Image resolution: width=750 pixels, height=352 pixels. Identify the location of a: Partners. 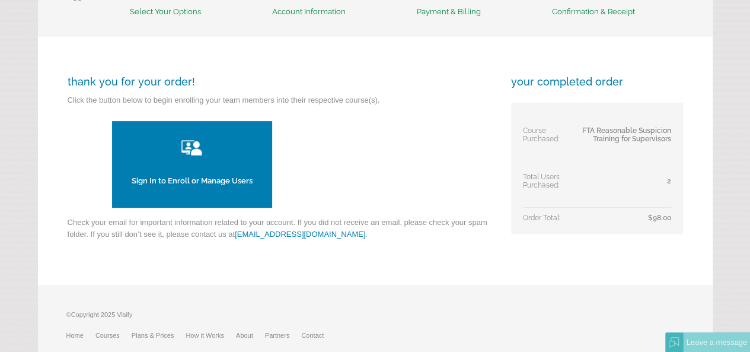
(283, 335).